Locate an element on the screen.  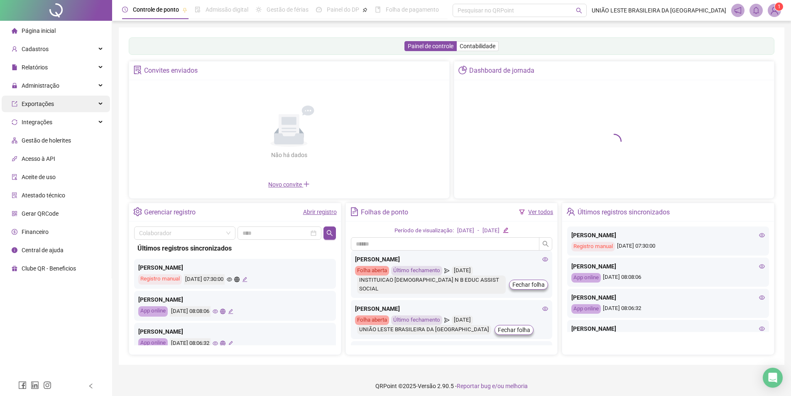
span: team is located at coordinates (570, 211).